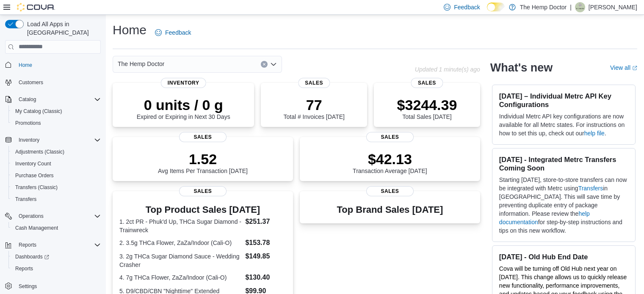 This screenshot has width=644, height=294. I want to click on button: Transfers (Classic), so click(56, 188).